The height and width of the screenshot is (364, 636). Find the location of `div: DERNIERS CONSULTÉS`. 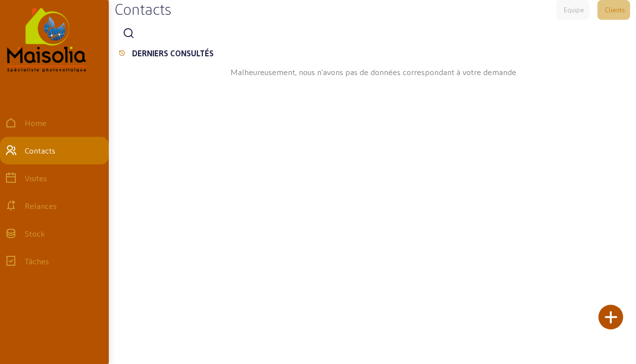

div: DERNIERS CONSULTÉS is located at coordinates (173, 53).